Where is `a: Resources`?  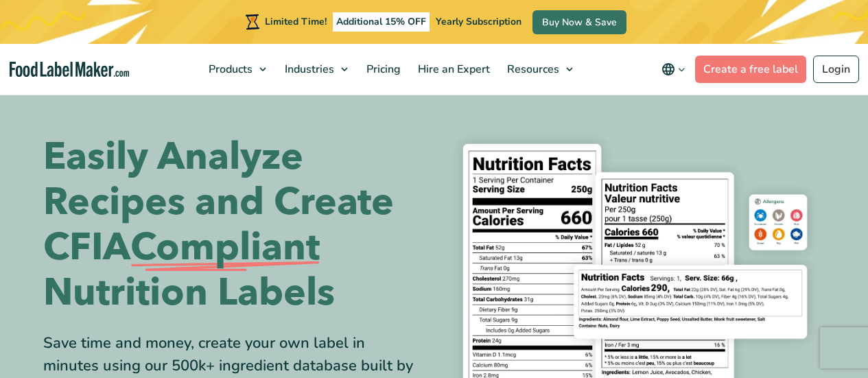 a: Resources is located at coordinates (540, 69).